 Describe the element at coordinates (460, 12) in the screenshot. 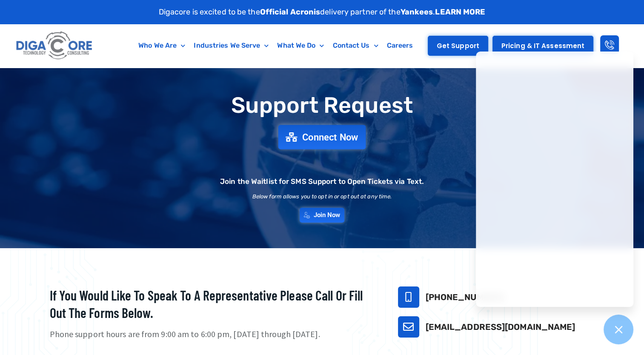

I see `a: LEARN MORE` at that location.